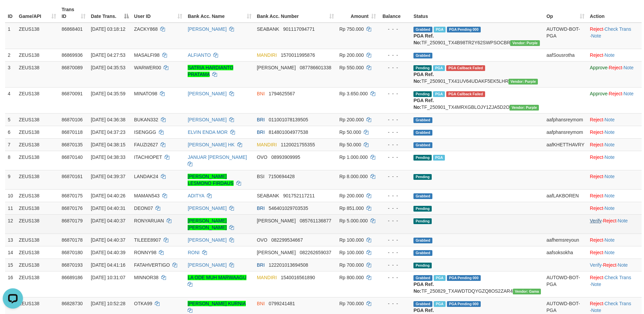  What do you see at coordinates (440, 278) in the screenshot?
I see `span: Marked by aafkaynarin` at bounding box center [440, 278].